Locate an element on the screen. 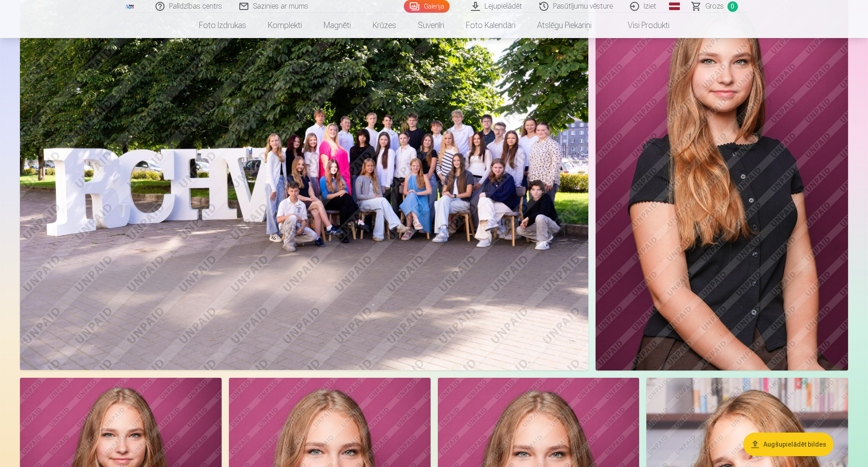  a: Atslēgu piekariņi is located at coordinates (564, 25).